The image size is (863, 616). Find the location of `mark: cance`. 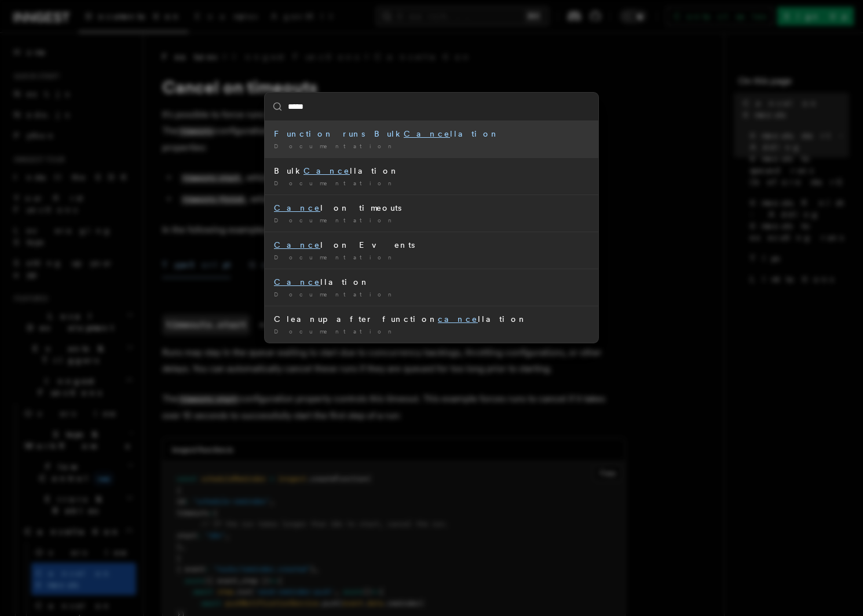

mark: cance is located at coordinates (458, 319).